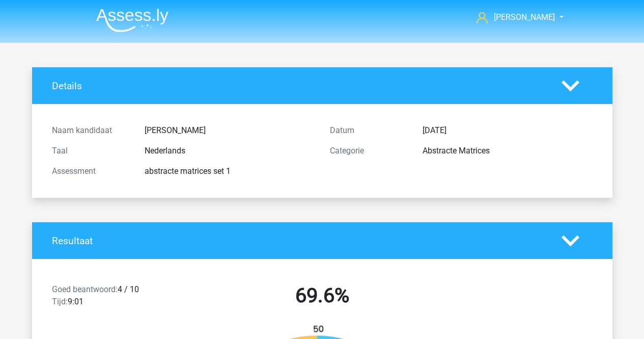 The width and height of the screenshot is (644, 339). Describe the element at coordinates (230, 171) in the screenshot. I see `div: abstracte matrices set 1` at that location.